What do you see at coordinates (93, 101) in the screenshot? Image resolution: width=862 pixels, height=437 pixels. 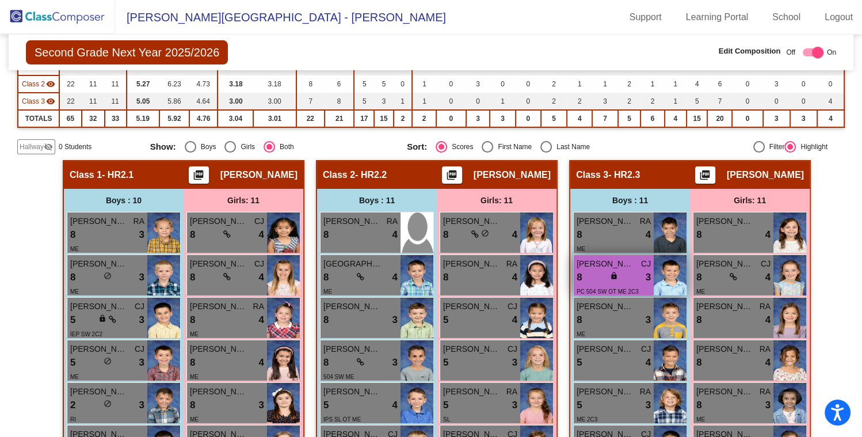 I see `td: 11` at bounding box center [93, 101].